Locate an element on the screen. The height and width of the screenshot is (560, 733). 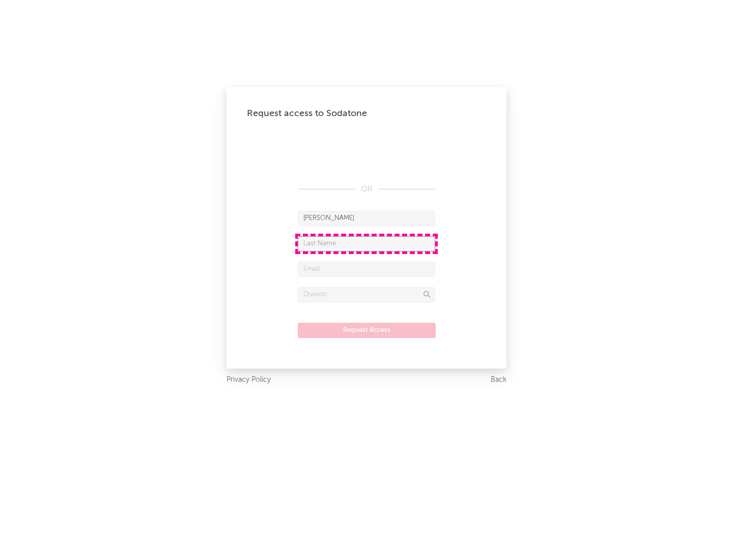
div: OR is located at coordinates (367, 190).